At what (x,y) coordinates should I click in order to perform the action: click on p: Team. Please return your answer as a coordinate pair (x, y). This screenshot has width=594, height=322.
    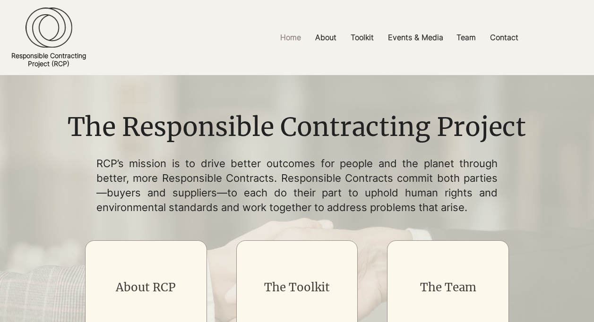
    Looking at the image, I should click on (466, 37).